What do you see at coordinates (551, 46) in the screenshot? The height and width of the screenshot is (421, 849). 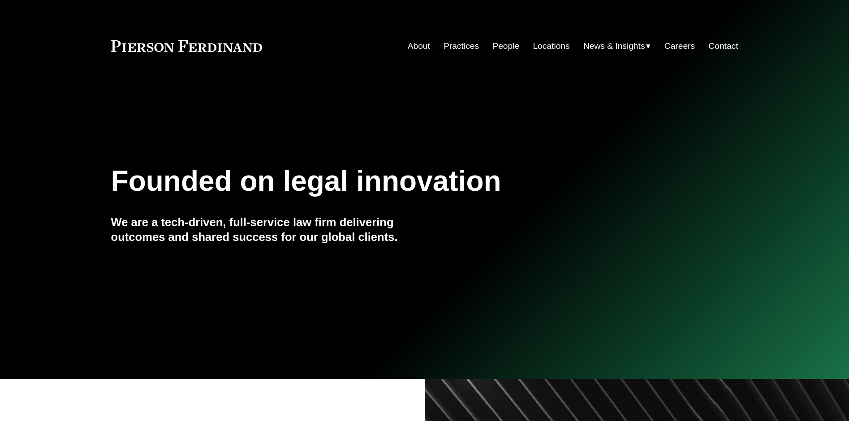 I see `a: Locations` at bounding box center [551, 46].